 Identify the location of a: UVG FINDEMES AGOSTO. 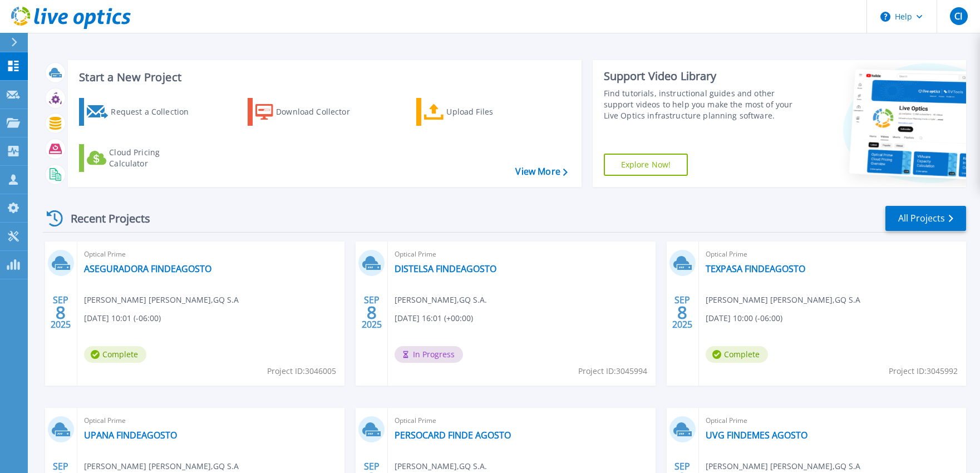
(756, 435).